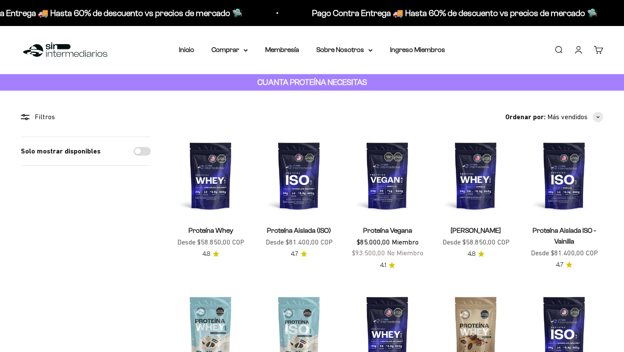 This screenshot has height=352, width=624. I want to click on span: Más vendidos, so click(567, 117).